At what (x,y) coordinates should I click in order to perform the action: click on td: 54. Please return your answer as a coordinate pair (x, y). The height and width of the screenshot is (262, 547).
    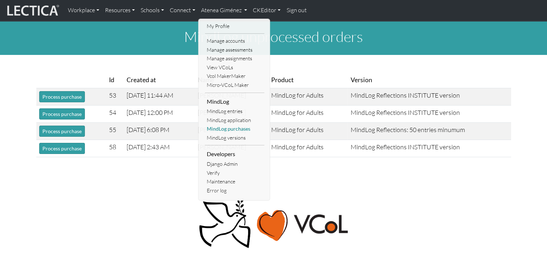
    Looking at the image, I should click on (115, 114).